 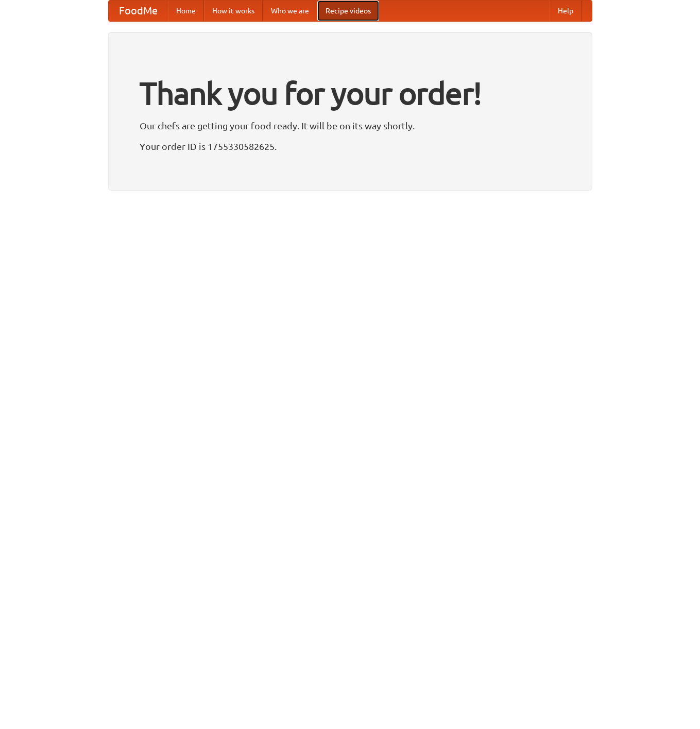 I want to click on a: Who we are, so click(x=290, y=11).